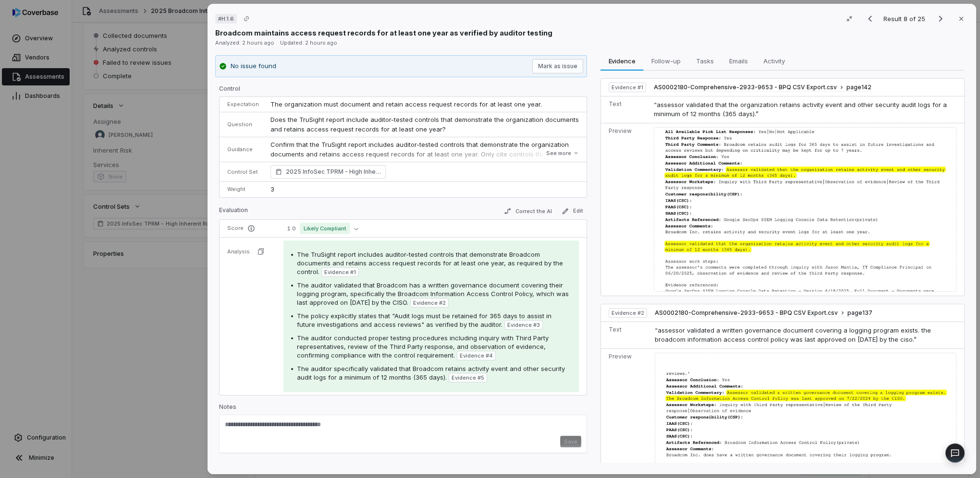 The image size is (980, 478). Describe the element at coordinates (558, 66) in the screenshot. I see `button: Mark as issue` at that location.